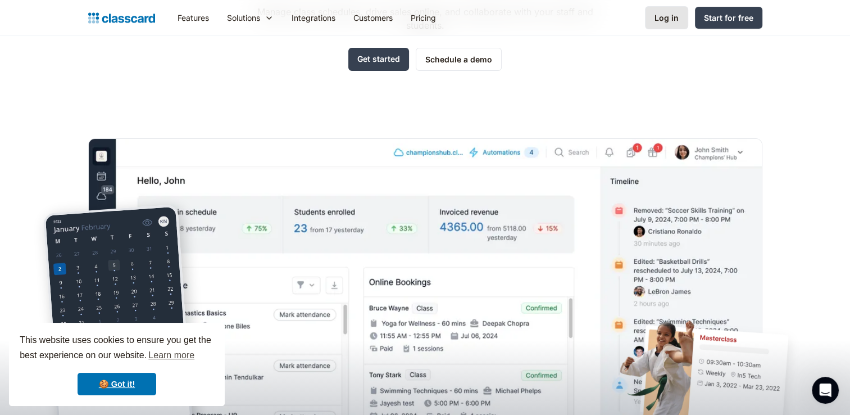  I want to click on a: Get started, so click(379, 59).